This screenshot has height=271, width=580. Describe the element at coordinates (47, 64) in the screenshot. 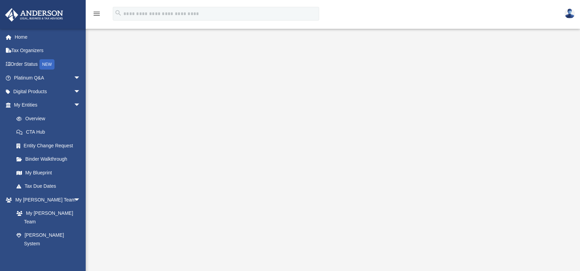

I see `div: NEW` at that location.